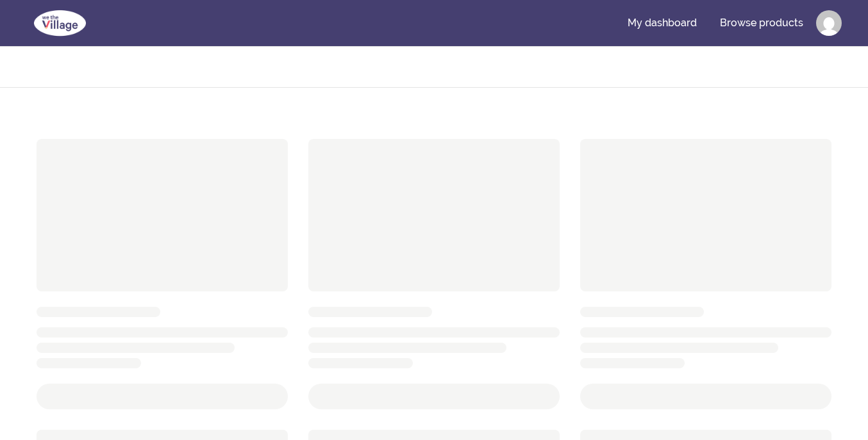 This screenshot has width=868, height=440. What do you see at coordinates (762, 23) in the screenshot?
I see `a: Browse products` at bounding box center [762, 23].